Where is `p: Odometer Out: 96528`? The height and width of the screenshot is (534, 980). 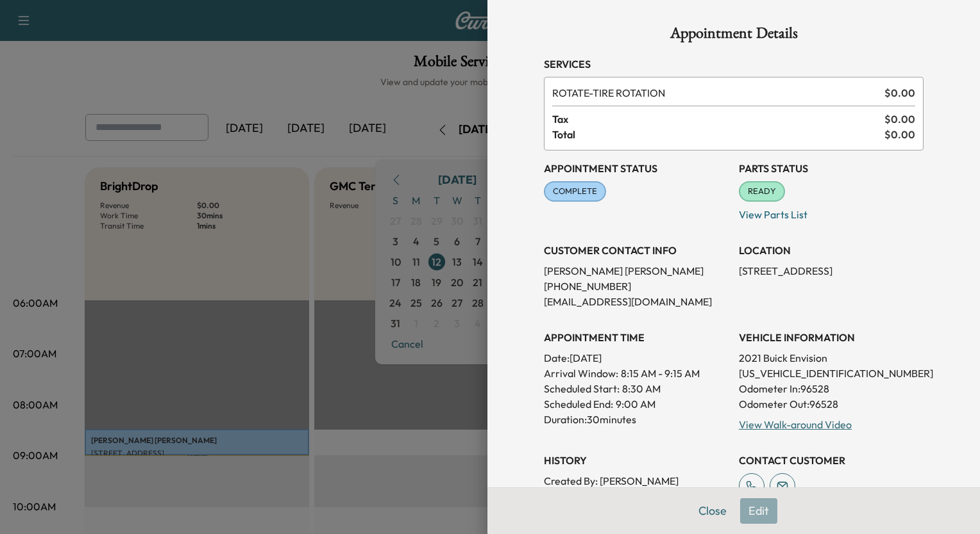
p: Odometer Out: 96528 is located at coordinates (831, 404).